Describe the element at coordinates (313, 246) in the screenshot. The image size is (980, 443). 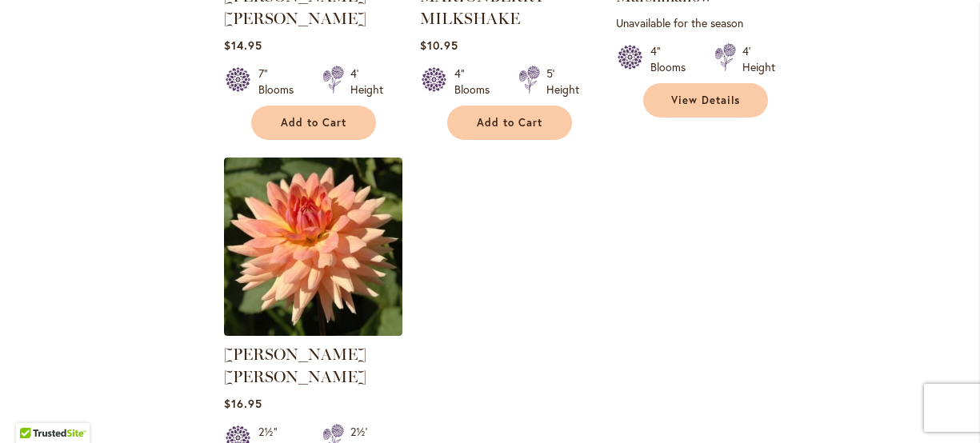
I see `img: Mary Jo` at that location.